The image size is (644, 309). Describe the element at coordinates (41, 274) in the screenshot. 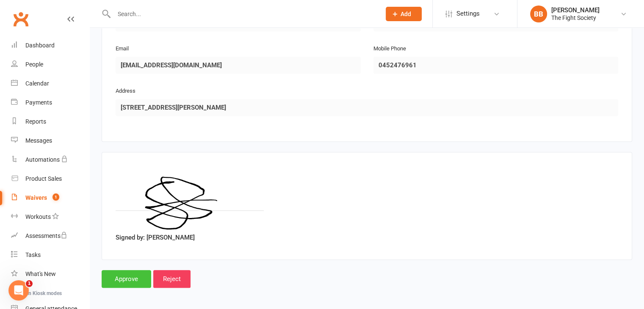

I see `div: What's New` at that location.